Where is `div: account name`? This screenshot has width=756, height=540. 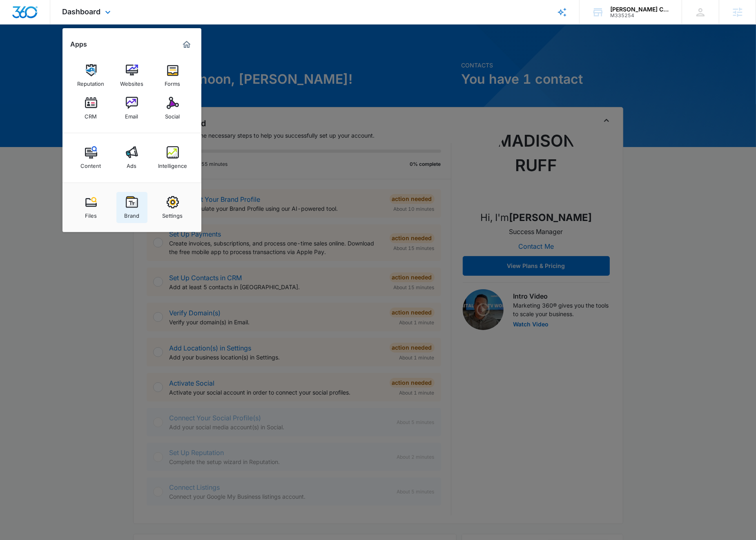 div: account name is located at coordinates (640, 9).